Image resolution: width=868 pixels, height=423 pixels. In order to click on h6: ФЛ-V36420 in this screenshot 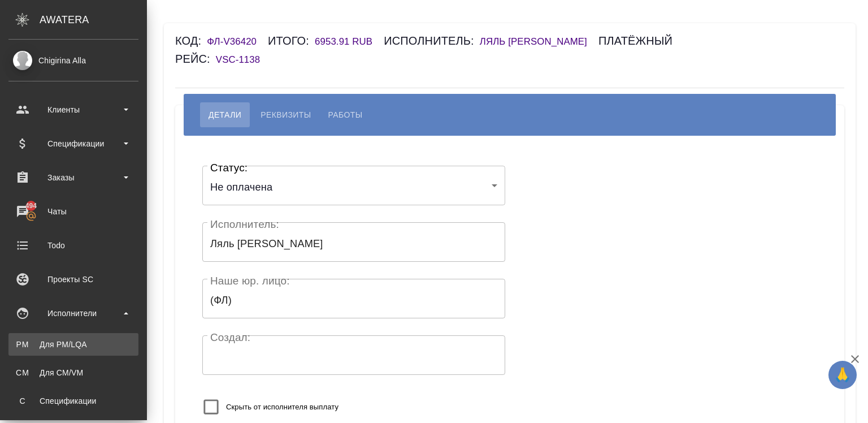, I will do `click(237, 41)`.